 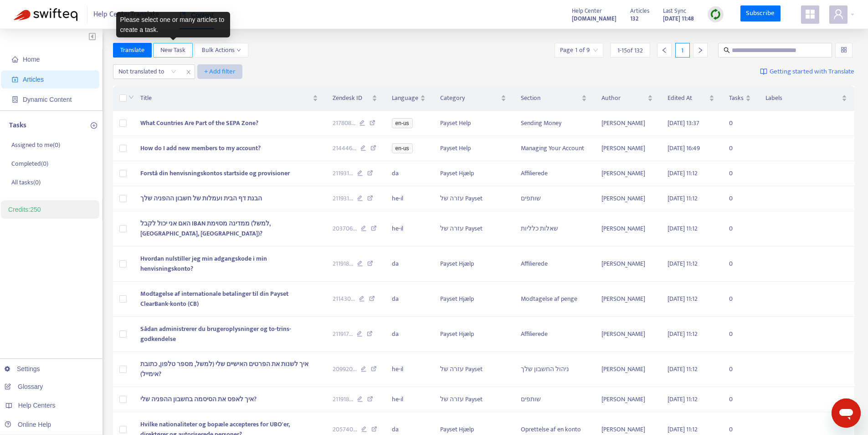 What do you see at coordinates (25, 209) in the screenshot?
I see `a: Credits:250` at bounding box center [25, 209].